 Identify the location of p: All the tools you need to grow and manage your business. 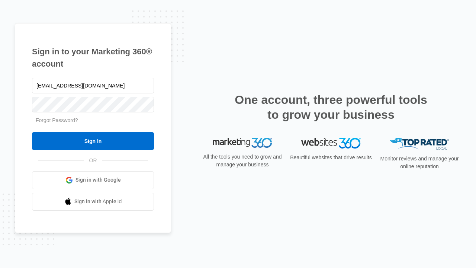
(243, 161).